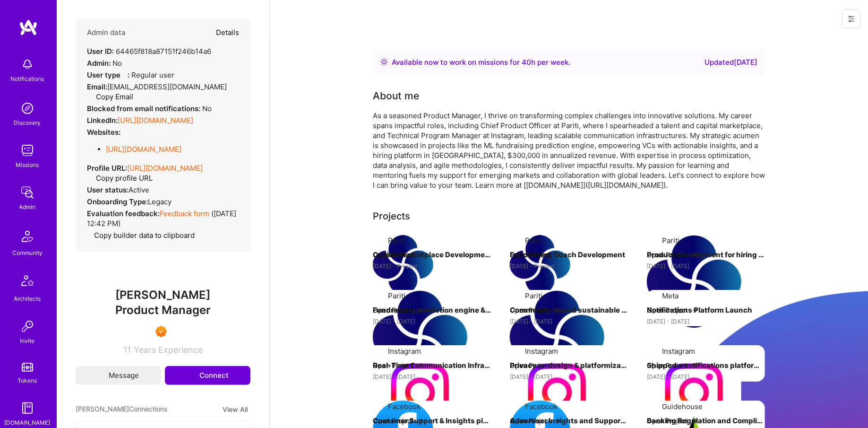 The image size is (868, 428). Describe the element at coordinates (432, 421) in the screenshot. I see `h4: Customer Support & Insights platform (0→1 product development)` at that location.